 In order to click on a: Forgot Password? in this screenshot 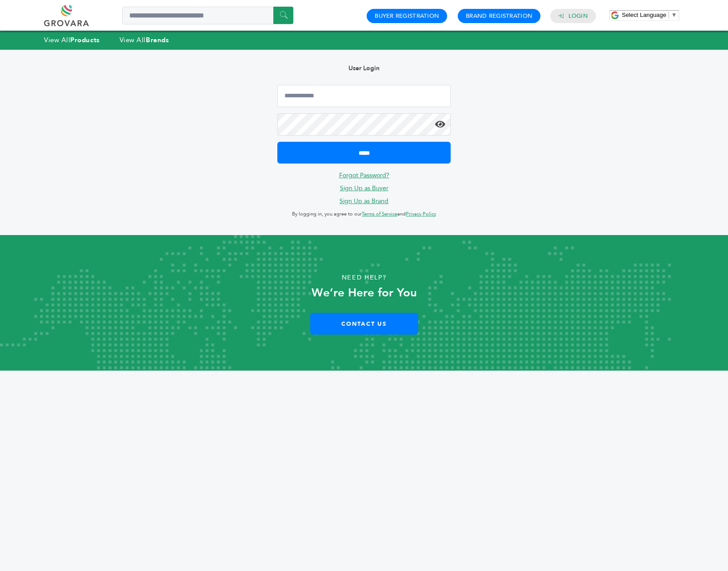, I will do `click(364, 175)`.